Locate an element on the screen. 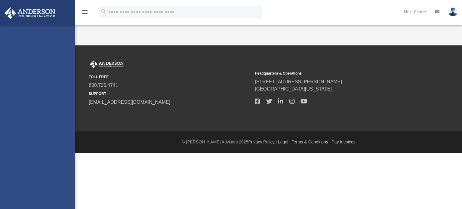  small: Headquarters & Operations is located at coordinates (335, 73).